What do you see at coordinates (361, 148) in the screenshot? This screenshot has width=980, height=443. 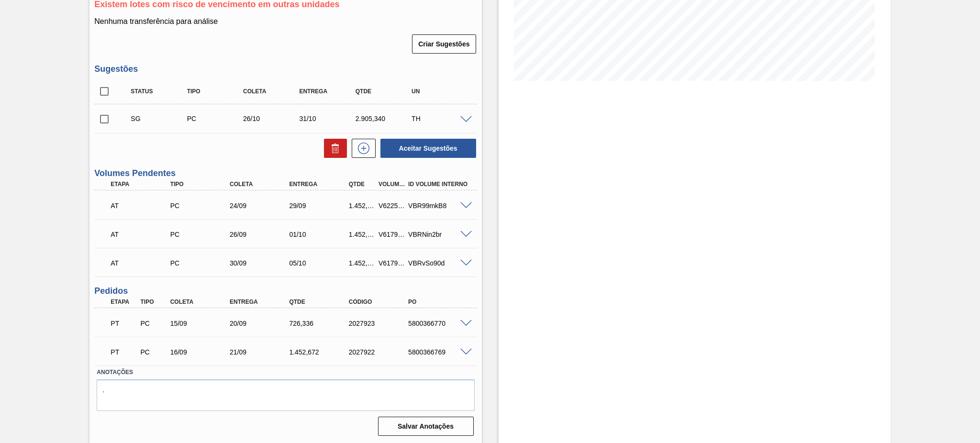 I see `div: Nova sugestão` at bounding box center [361, 148].